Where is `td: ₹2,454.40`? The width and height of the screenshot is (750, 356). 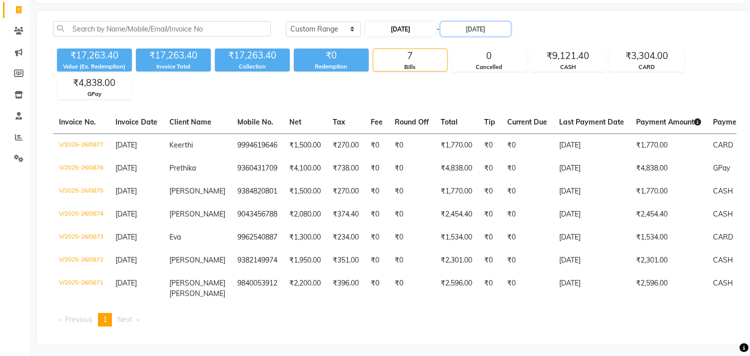 td: ₹2,454.40 is located at coordinates (456, 214).